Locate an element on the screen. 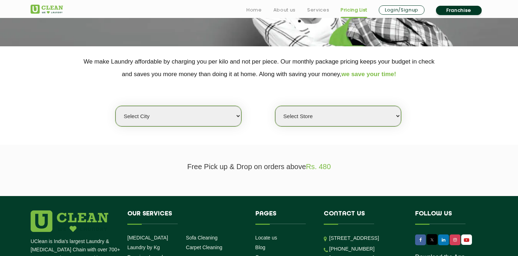  a: Franchise is located at coordinates (459, 10).